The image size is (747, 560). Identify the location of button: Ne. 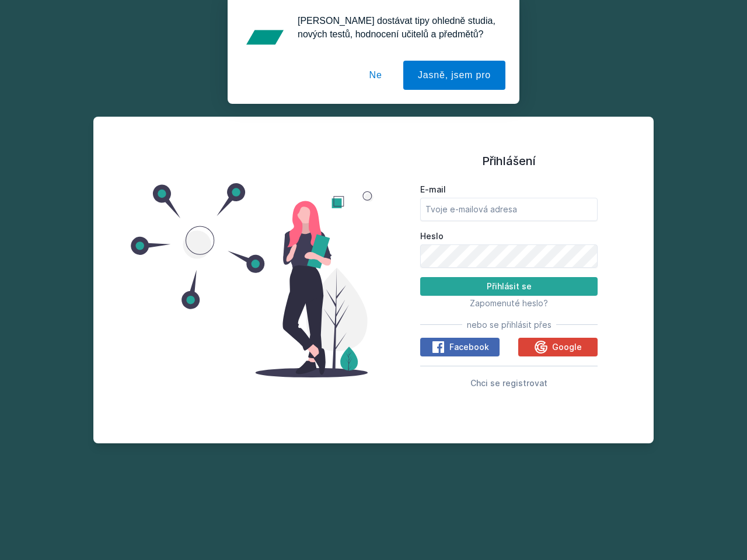
(375, 75).